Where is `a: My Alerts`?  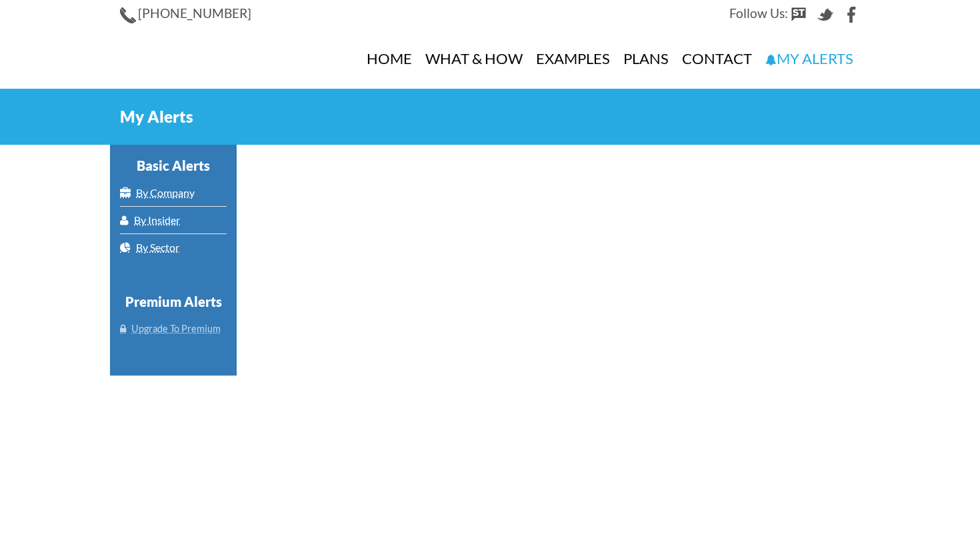
a: My Alerts is located at coordinates (810, 59).